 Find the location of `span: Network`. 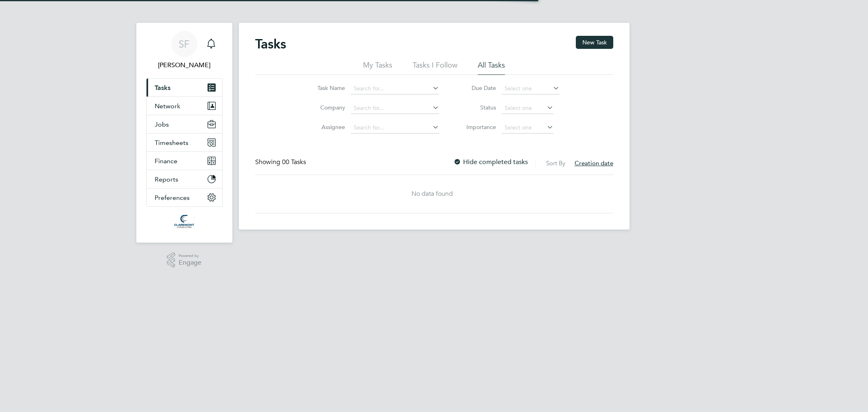

span: Network is located at coordinates (167, 106).